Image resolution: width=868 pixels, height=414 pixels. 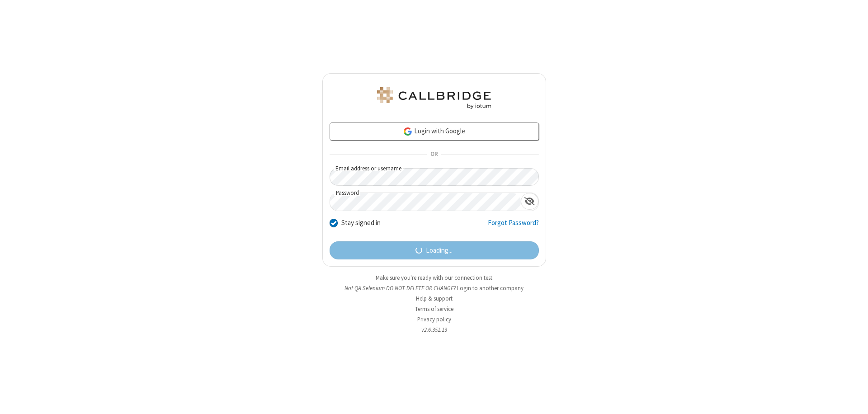 I want to click on img: QA Selenium DO NOT DELETE OR CHANGE, so click(x=434, y=98).